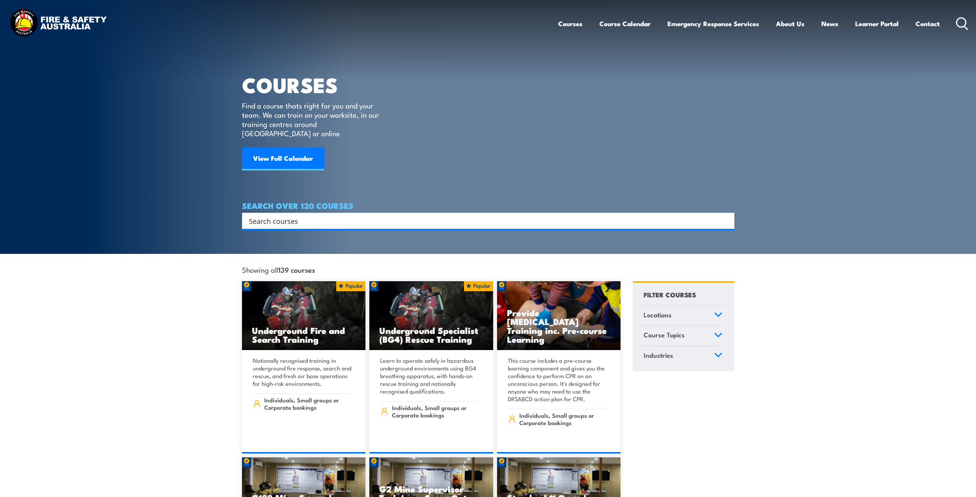  Describe the element at coordinates (558, 380) in the screenshot. I see `p: This course includes a pre-course learning component and gives you the confidence to perform CPR ...` at that location.